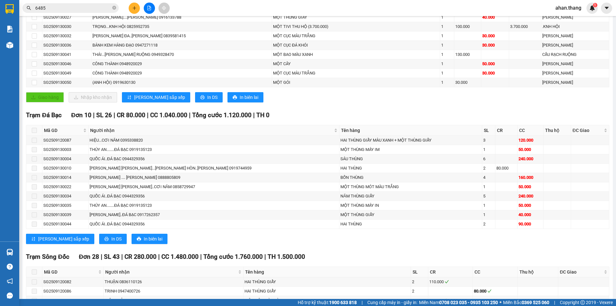 This screenshot has height=306, width=616. What do you see at coordinates (411, 205) in the screenshot?
I see `div: MỘT THÙNG MÁY IN` at bounding box center [411, 205].